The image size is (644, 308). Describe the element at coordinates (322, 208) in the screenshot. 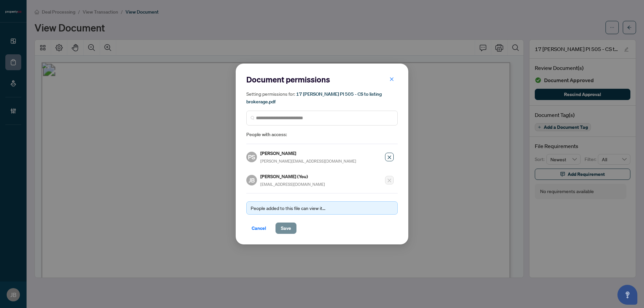

I see `div: People added to this file can view it...` at that location.